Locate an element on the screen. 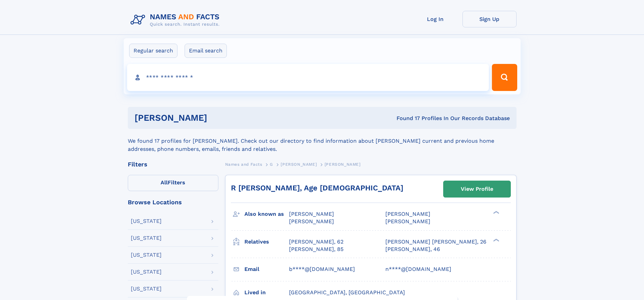  label: Email search is located at coordinates (206, 51).